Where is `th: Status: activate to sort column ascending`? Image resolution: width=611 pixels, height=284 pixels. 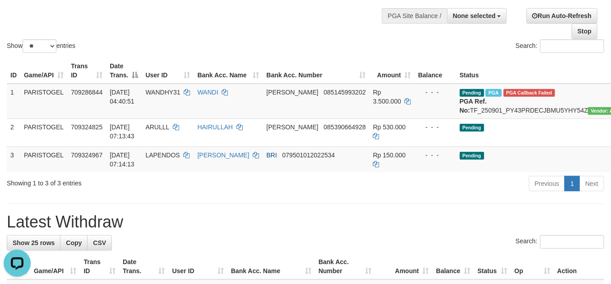 th: Status: activate to sort column ascending is located at coordinates (493, 266).